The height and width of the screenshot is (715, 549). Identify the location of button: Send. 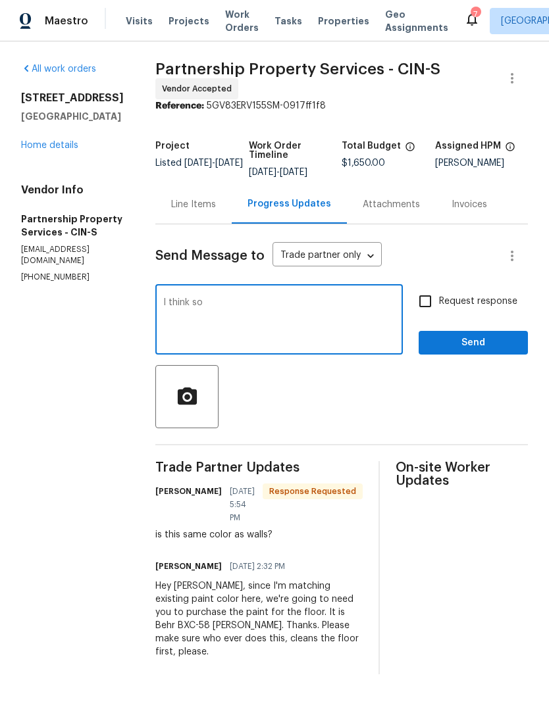
(473, 343).